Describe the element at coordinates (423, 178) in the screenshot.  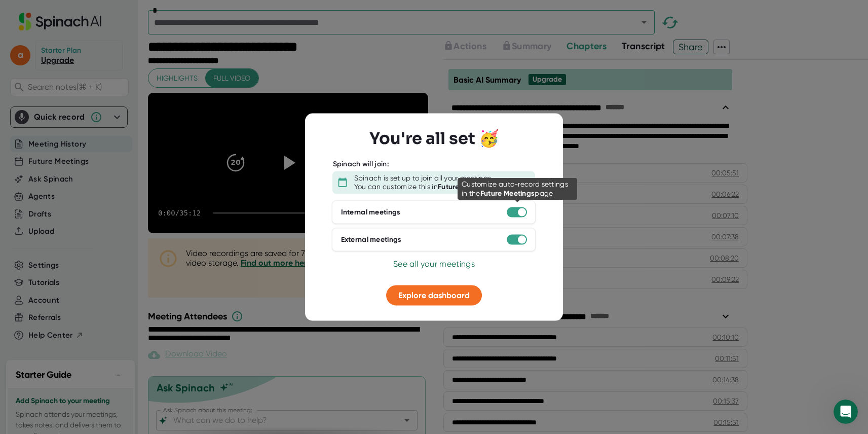
I see `div: Spinach is set up to join all your meetings.` at that location.